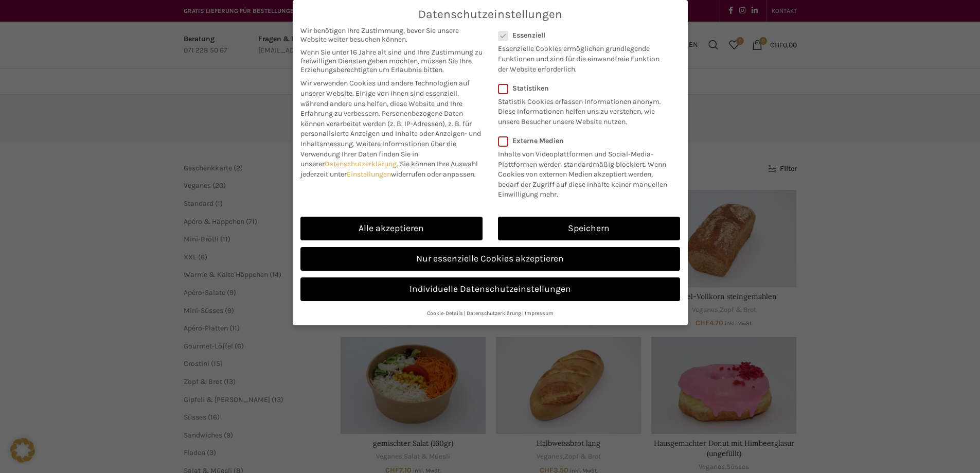 This screenshot has height=473, width=980. Describe the element at coordinates (385, 98) in the screenshot. I see `span: Wir verwenden Cookies und andere Technologien auf unserer Website. Einige von ihnen sind essenzie...` at that location.